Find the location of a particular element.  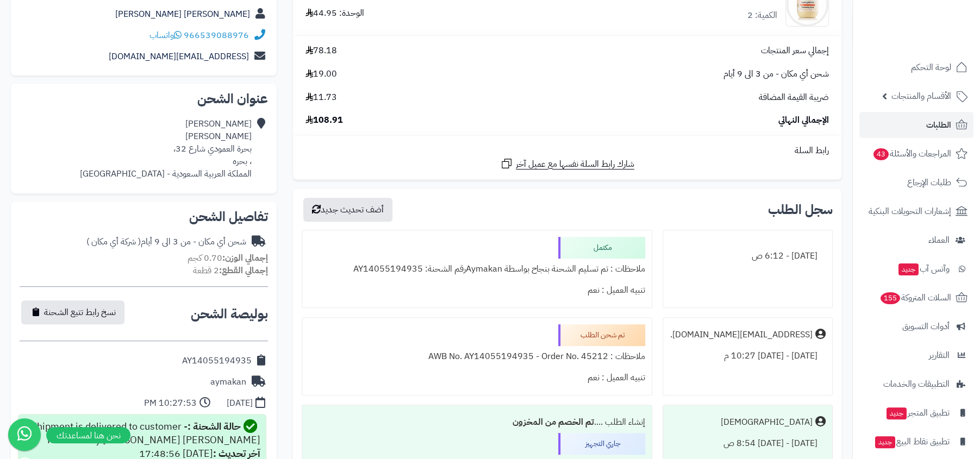

div: الوحدة: 44.95 is located at coordinates (335, 13).